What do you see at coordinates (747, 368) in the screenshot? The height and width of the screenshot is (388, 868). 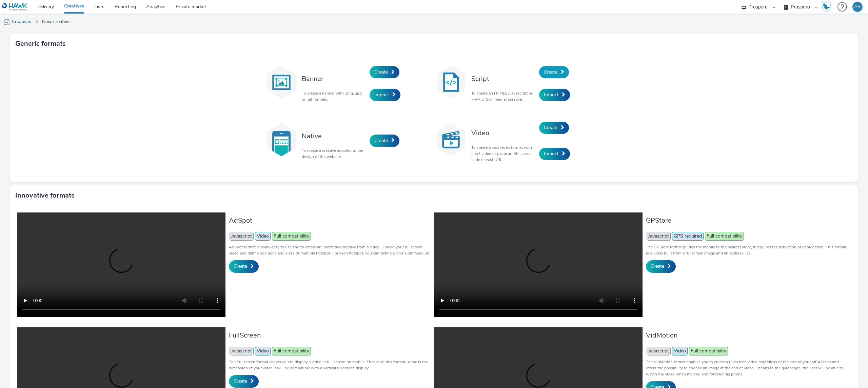 I see `p: The VidMotion format enables you to create a fullscreen video regardless of the size of your MP4 ...` at bounding box center [747, 368].